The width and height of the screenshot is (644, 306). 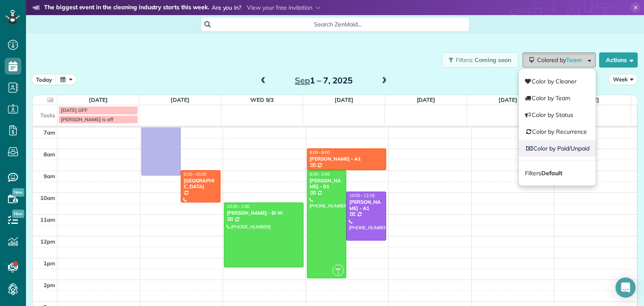 I want to click on span: 10:00 - 12:15, so click(x=362, y=196).